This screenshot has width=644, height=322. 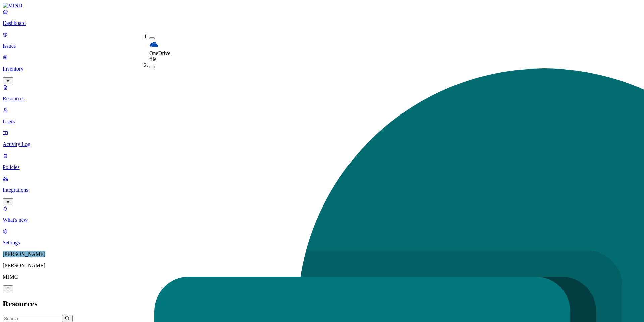 What do you see at coordinates (322, 242) in the screenshot?
I see `p: Settings` at bounding box center [322, 242].